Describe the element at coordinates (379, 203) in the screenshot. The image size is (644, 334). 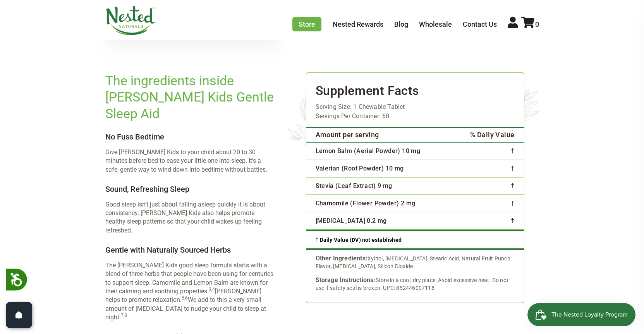
I see `td: Chamomile (Flower Powder) 2 mg` at that location.